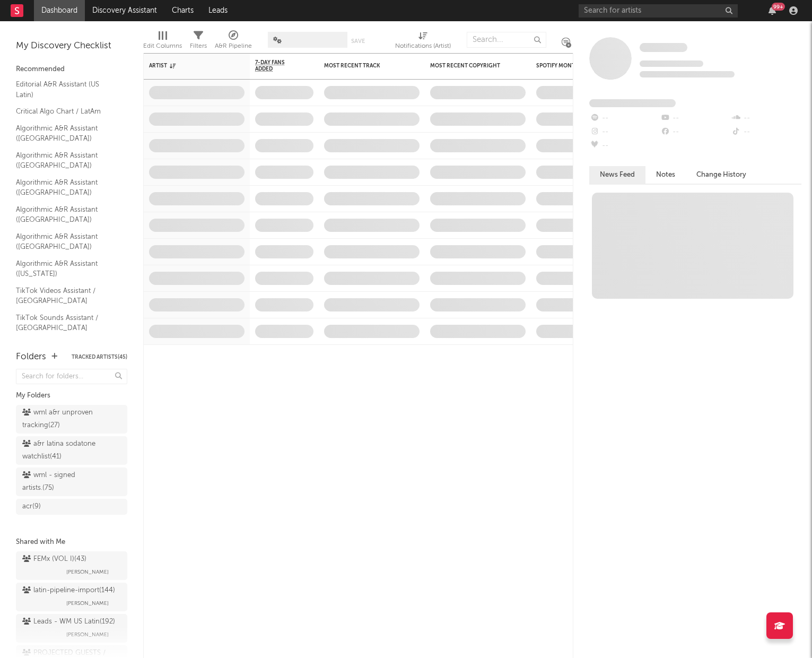  I want to click on div: Artist, so click(189, 66).